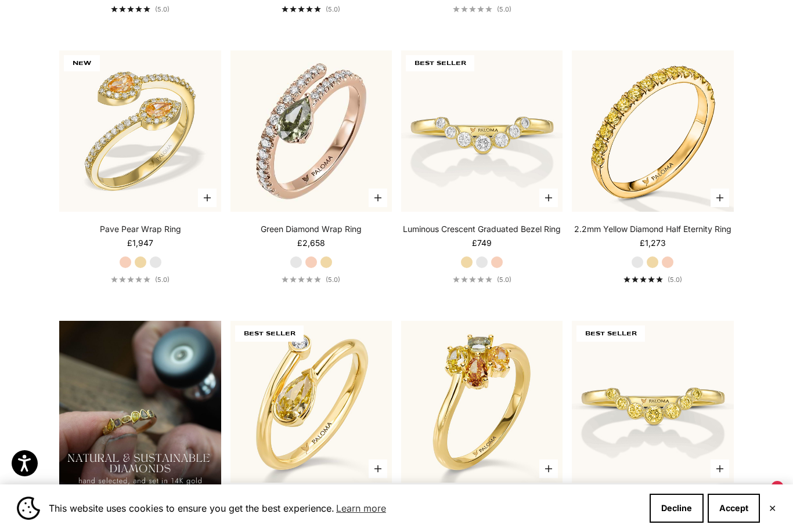 The height and width of the screenshot is (532, 793). I want to click on img: Cookie banner, so click(28, 508).